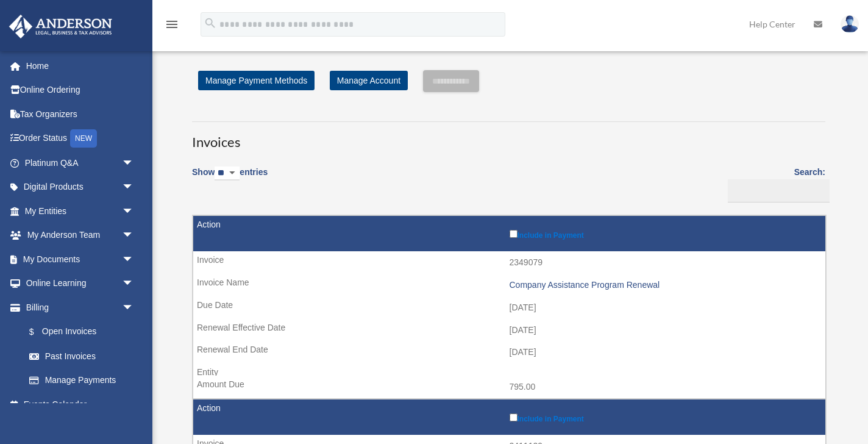 This screenshot has height=444, width=868. Describe the element at coordinates (78, 307) in the screenshot. I see `a: Billingarrow_drop_down` at that location.